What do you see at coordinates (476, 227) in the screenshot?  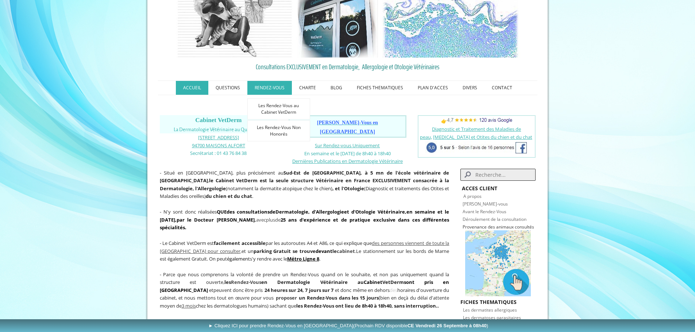 I see `a: rovenance` at bounding box center [476, 227].